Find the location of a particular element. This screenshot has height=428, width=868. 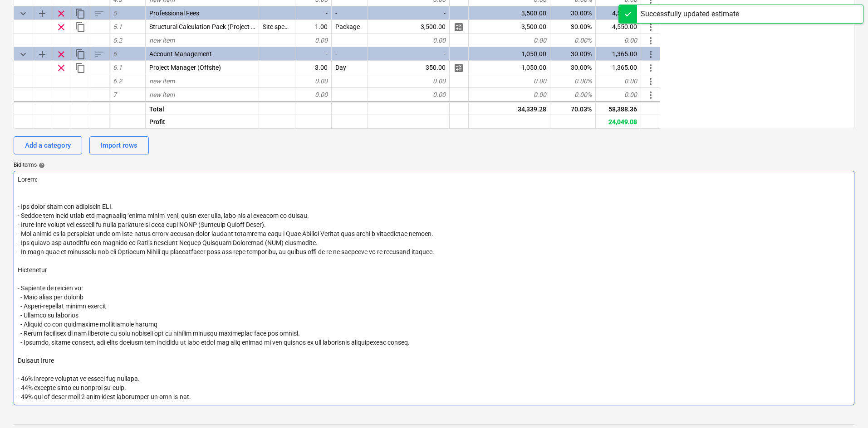

div: 34,339.28 is located at coordinates (509, 109).